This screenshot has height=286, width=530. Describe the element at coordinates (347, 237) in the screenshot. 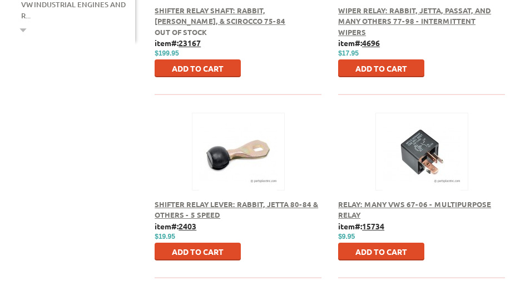

I see `span: $9.95` at that location.